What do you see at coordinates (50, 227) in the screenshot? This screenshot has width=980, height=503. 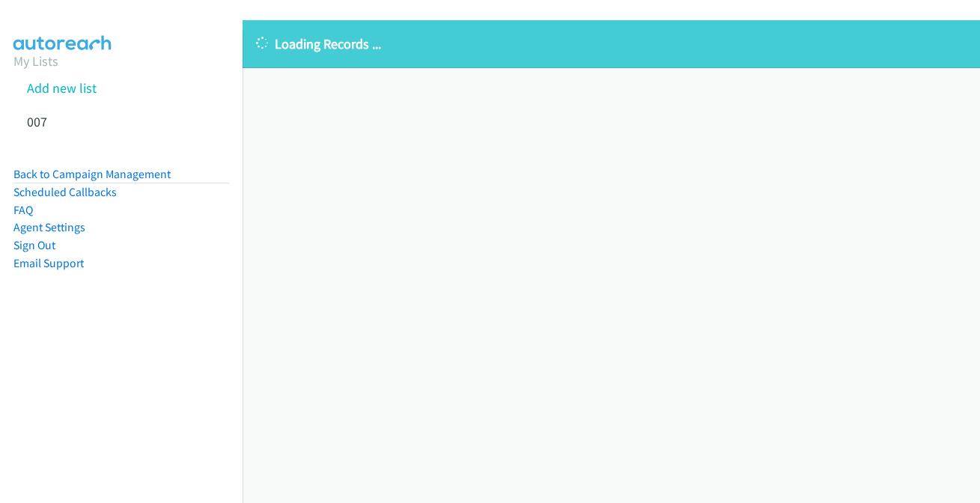 I see `a: Agent Settings` at bounding box center [50, 227].